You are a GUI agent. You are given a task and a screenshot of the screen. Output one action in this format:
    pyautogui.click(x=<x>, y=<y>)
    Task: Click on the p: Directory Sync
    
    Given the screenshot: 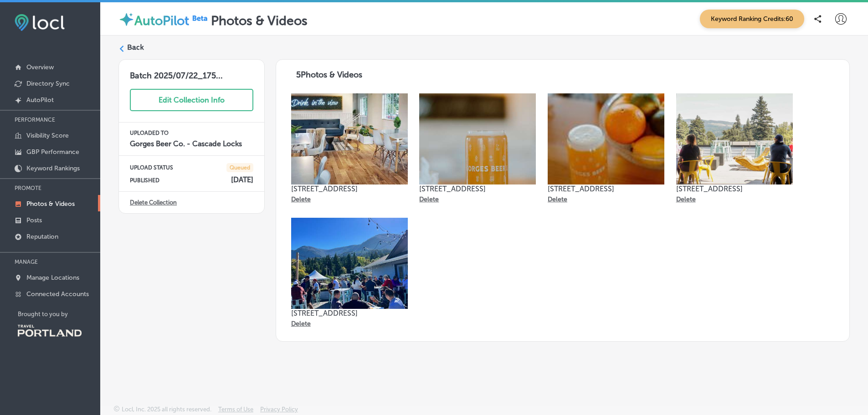 What is the action you would take?
    pyautogui.click(x=48, y=84)
    